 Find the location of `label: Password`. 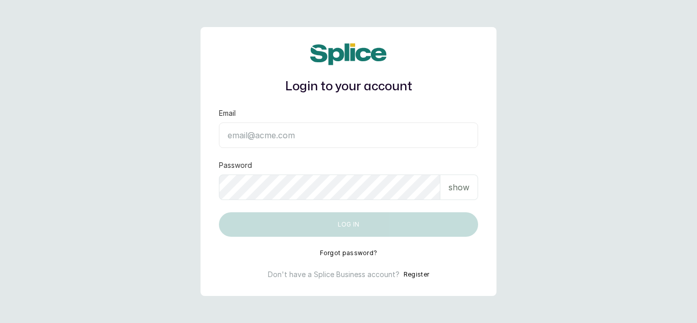

label: Password is located at coordinates (235, 165).